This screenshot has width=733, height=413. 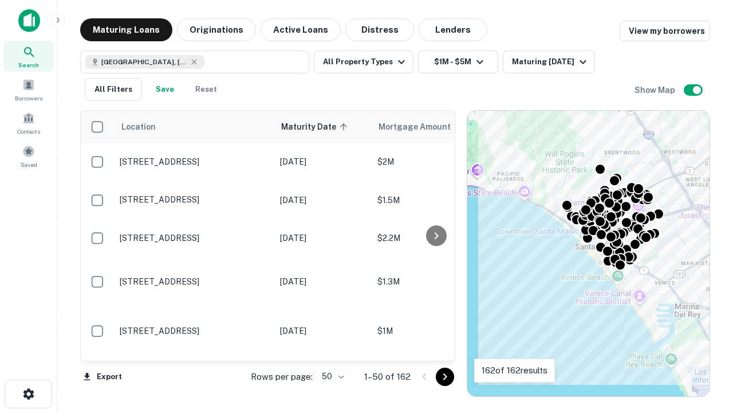 What do you see at coordinates (435, 127) in the screenshot?
I see `th: Mortgage Amount` at bounding box center [435, 127].